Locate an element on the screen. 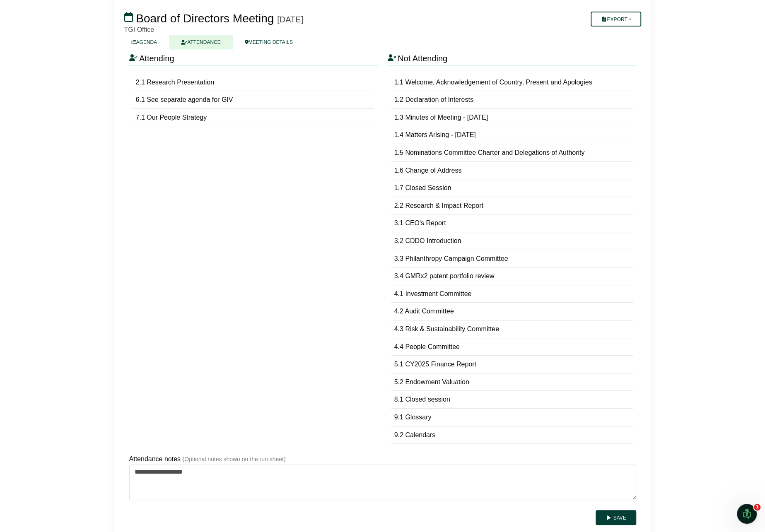 The height and width of the screenshot is (532, 765). span: 2.2 is located at coordinates (399, 205).